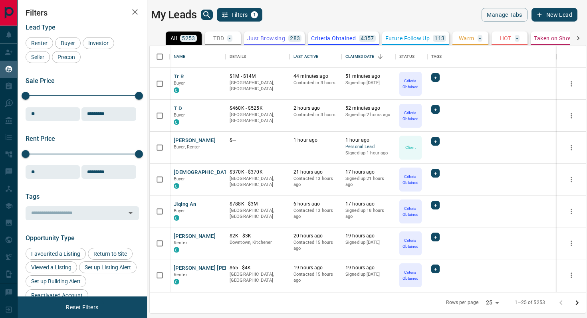  I want to click on span: Set up Building Alert, so click(56, 281).